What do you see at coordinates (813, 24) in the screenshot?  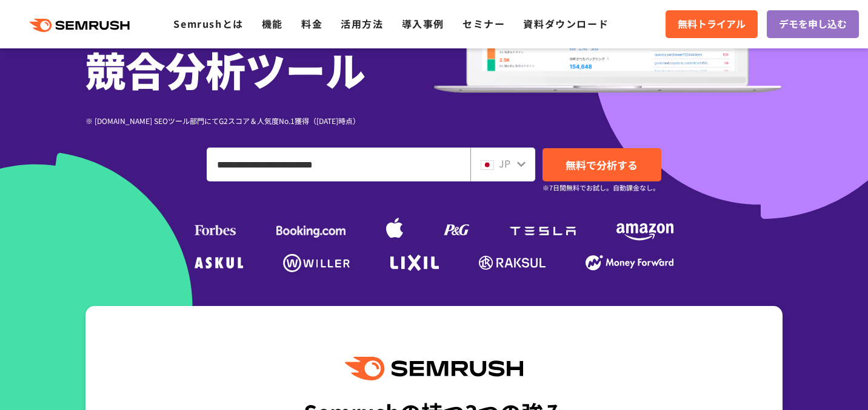 I see `a: デモを申し込む` at bounding box center [813, 24].